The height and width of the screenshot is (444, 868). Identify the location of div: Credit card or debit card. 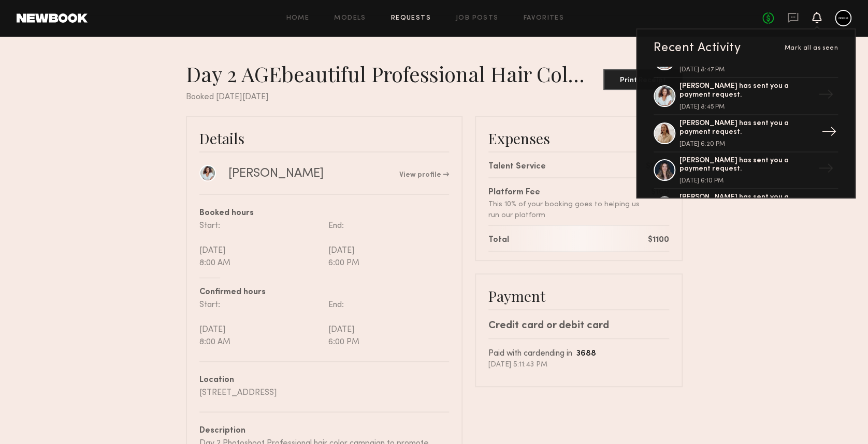
(578, 327).